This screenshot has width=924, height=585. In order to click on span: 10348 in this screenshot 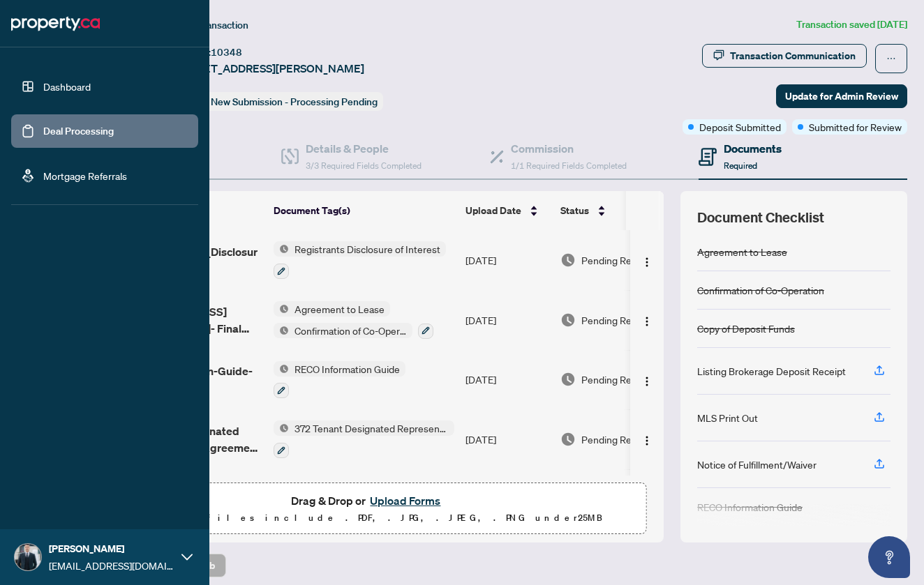, I will do `click(226, 52)`.